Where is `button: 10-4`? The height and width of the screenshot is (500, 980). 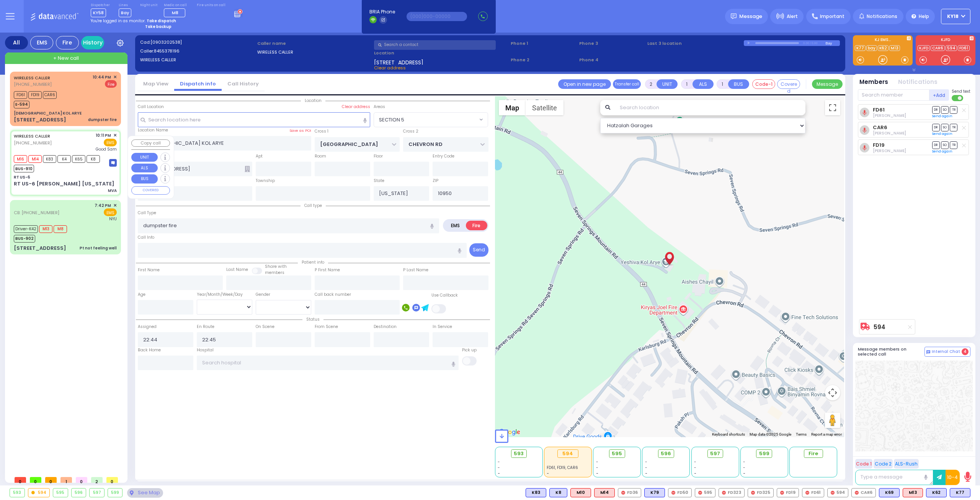
button: 10-4 is located at coordinates (953, 477).